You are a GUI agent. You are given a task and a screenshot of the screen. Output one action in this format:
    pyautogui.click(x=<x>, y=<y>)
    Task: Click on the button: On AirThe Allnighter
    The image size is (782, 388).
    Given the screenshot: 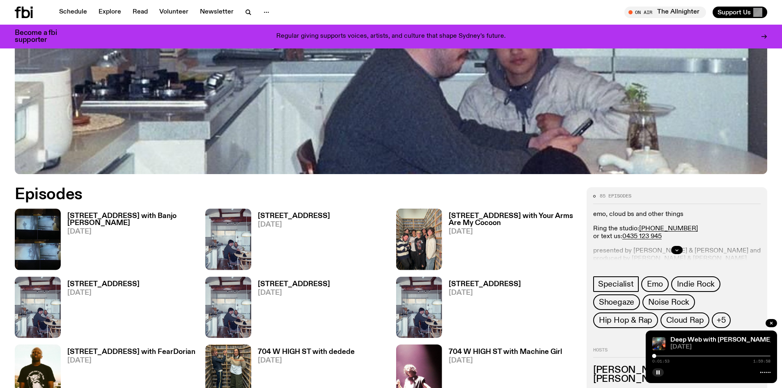 What is the action you would take?
    pyautogui.click(x=665, y=12)
    